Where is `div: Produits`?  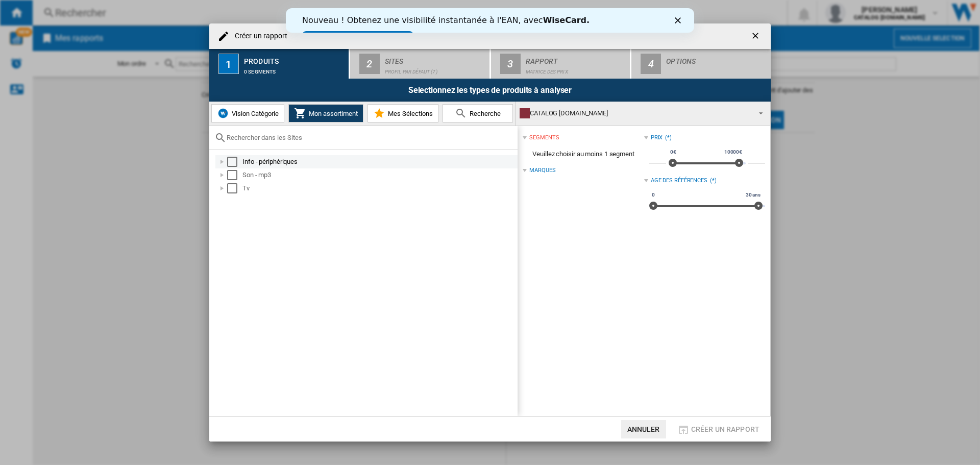 div: Produits is located at coordinates (294, 58).